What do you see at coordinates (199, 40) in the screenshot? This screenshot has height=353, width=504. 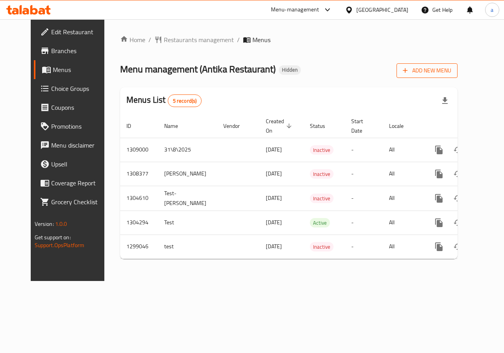 I see `span: Restaurants management` at bounding box center [199, 40].